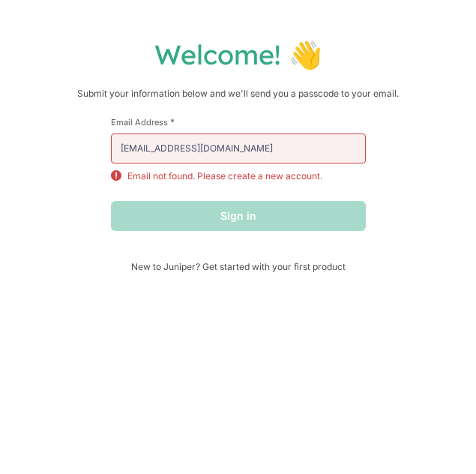 This screenshot has height=474, width=476. I want to click on span: New to Juniper? Get started with your first product, so click(239, 267).